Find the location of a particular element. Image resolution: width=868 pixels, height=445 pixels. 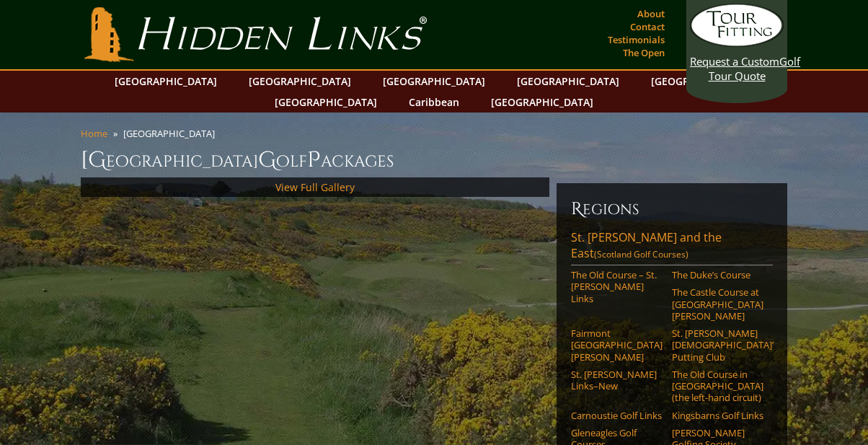

span: G is located at coordinates (267, 160).